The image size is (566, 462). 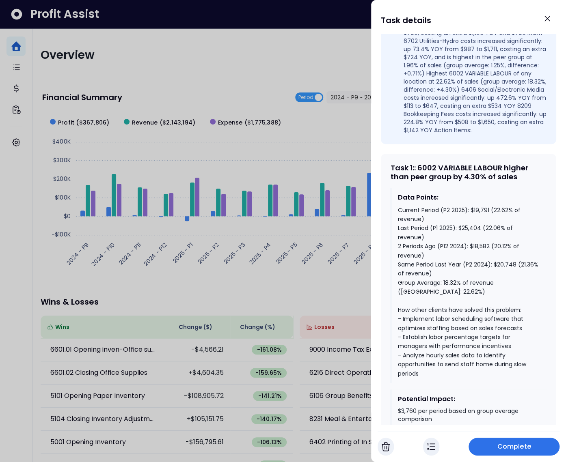 I want to click on button: Close, so click(x=547, y=19).